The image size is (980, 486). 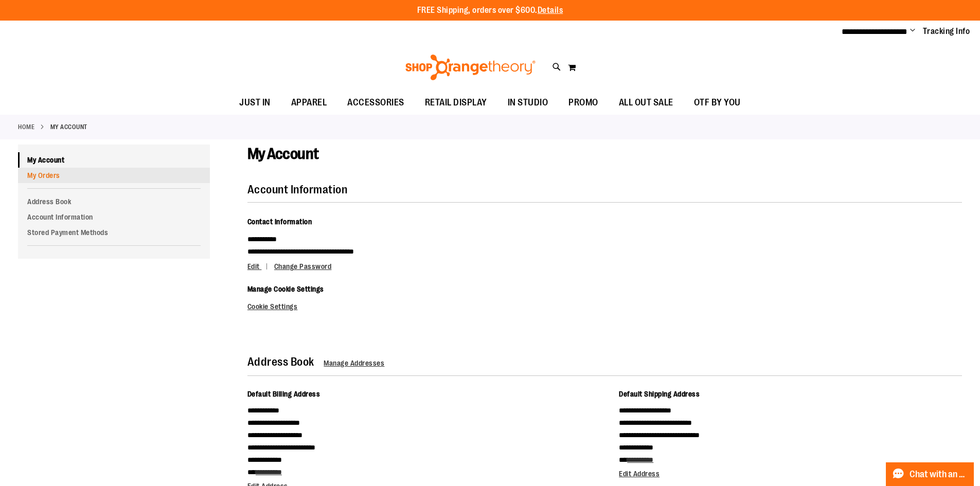 What do you see at coordinates (309, 102) in the screenshot?
I see `span: APPAREL` at bounding box center [309, 102].